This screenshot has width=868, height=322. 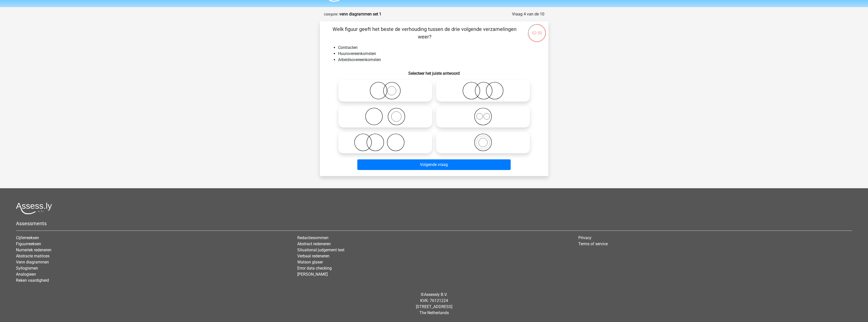 What do you see at coordinates (425, 33) in the screenshot?
I see `p: Welk figuur geeft het beste de verhouding tussen de drie volgende verzamelingen weer?` at bounding box center [425, 33].